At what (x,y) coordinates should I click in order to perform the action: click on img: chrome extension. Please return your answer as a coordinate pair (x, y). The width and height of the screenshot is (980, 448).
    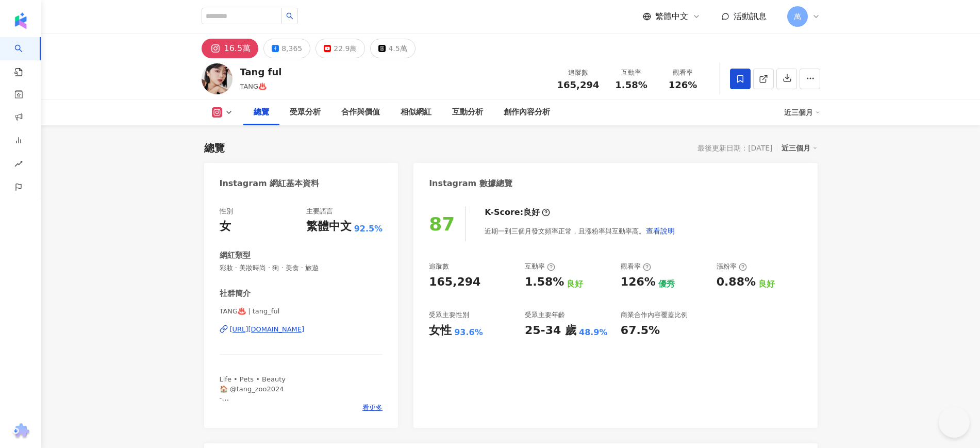
    Looking at the image, I should click on (20, 431).